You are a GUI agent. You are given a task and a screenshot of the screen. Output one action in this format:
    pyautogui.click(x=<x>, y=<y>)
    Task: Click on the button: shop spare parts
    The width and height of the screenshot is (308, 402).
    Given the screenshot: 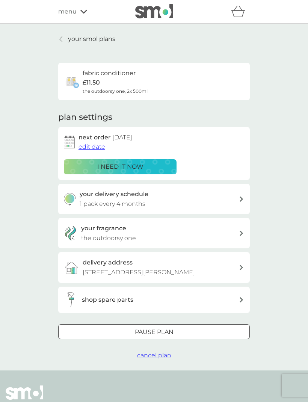 What is the action you would take?
    pyautogui.click(x=154, y=299)
    